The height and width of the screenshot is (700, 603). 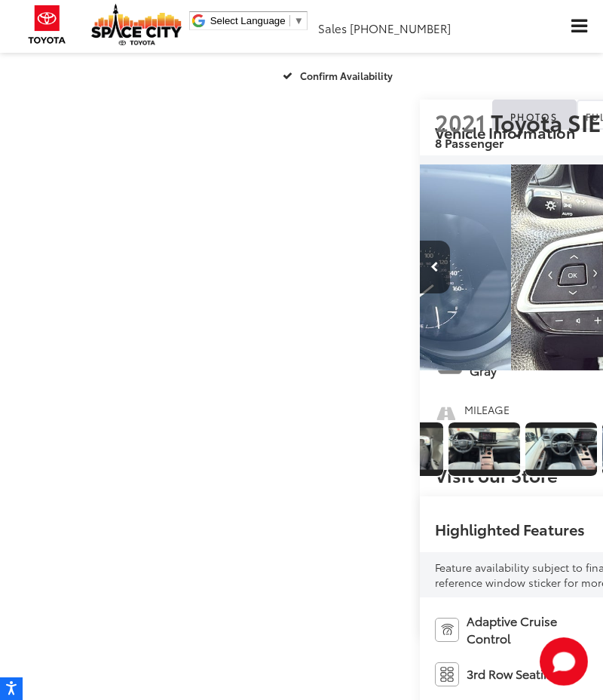 What do you see at coordinates (257, 21) in the screenshot?
I see `a: Select Language​` at bounding box center [257, 21].